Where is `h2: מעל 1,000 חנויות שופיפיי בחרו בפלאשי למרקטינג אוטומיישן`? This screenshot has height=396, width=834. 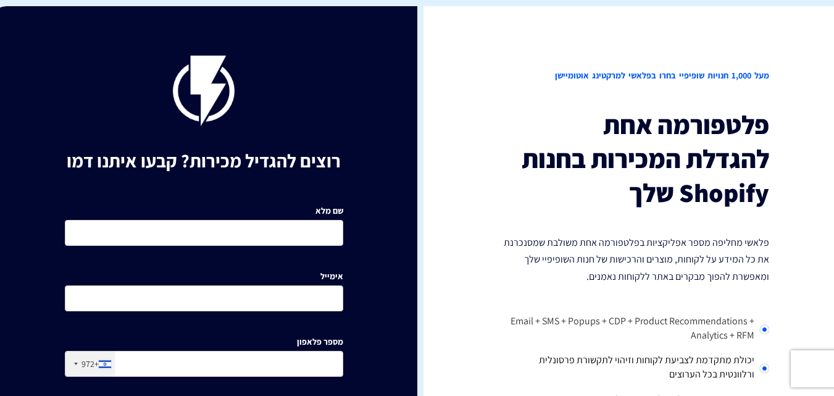 h2: מעל 1,000 חנויות שופיפיי בחרו בפלאשי למרקטינג אוטומיישן is located at coordinates (631, 75).